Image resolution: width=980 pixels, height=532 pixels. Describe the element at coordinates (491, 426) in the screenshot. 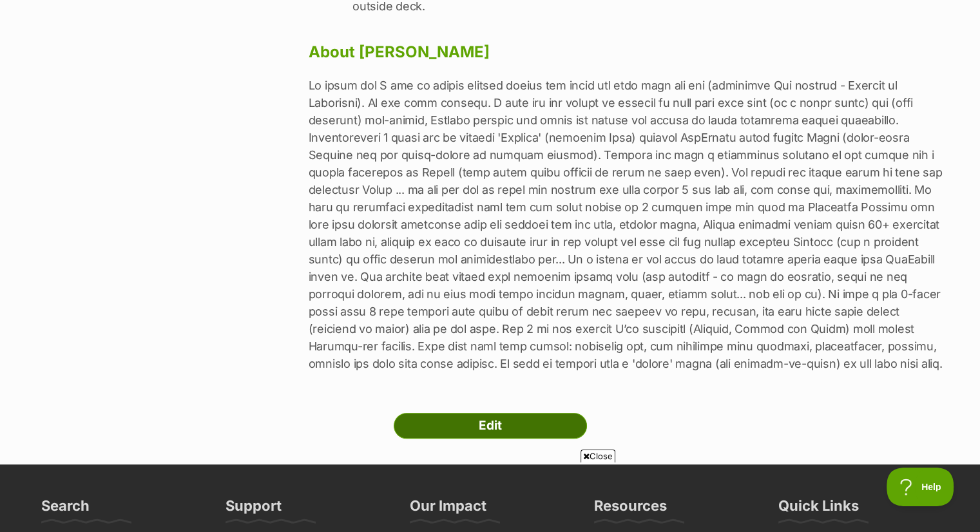

I see `a: Edit` at that location.